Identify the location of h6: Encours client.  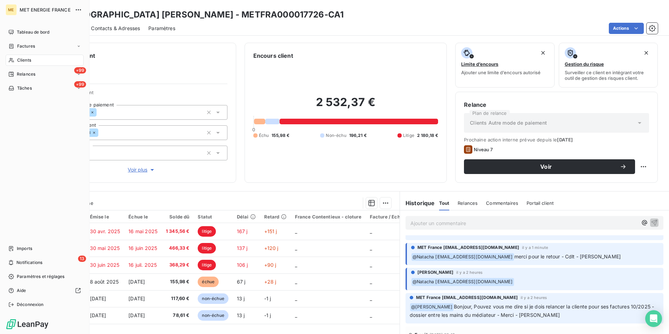
(273, 56).